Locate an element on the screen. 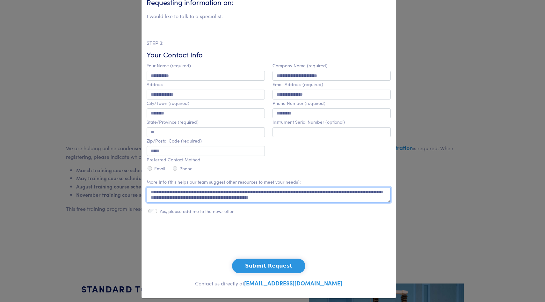 The height and width of the screenshot is (302, 545). label: Preferred Contact Method is located at coordinates (173, 159).